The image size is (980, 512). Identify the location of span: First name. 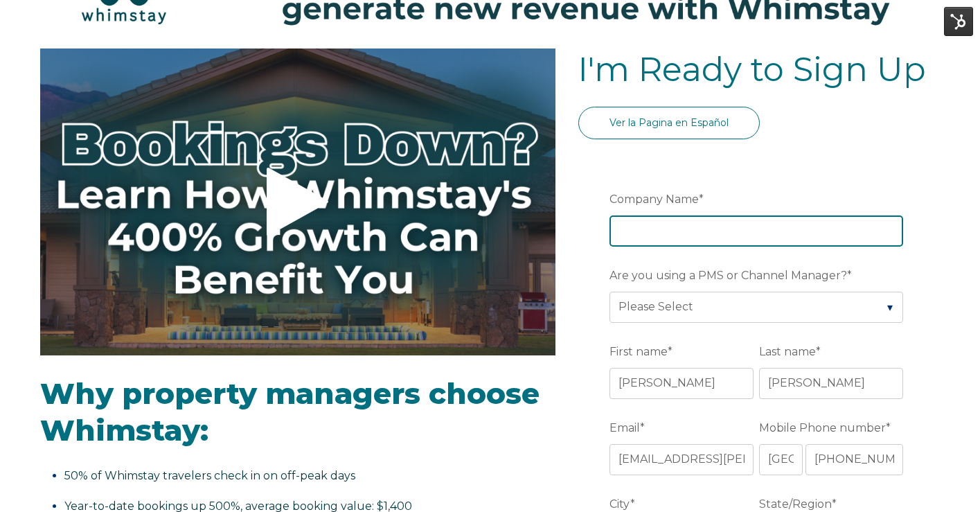
(638, 351).